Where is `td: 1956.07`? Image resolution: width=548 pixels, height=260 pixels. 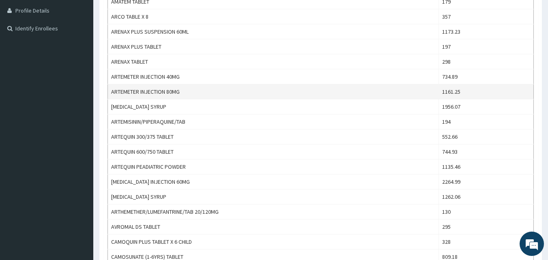 td: 1956.07 is located at coordinates (486, 107).